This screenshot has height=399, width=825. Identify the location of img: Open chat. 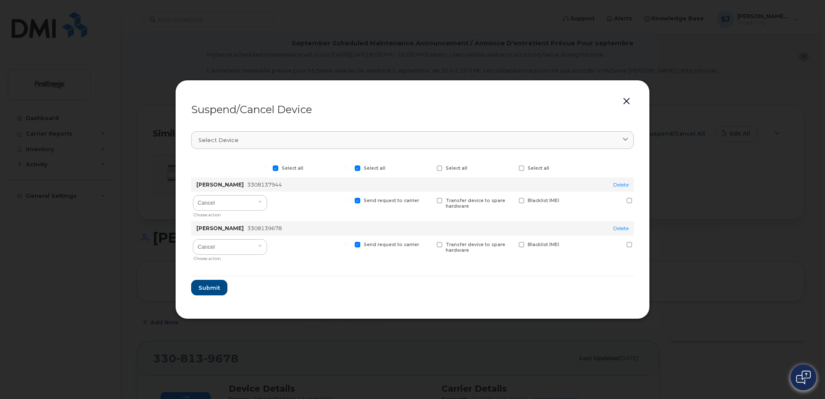
(804, 377).